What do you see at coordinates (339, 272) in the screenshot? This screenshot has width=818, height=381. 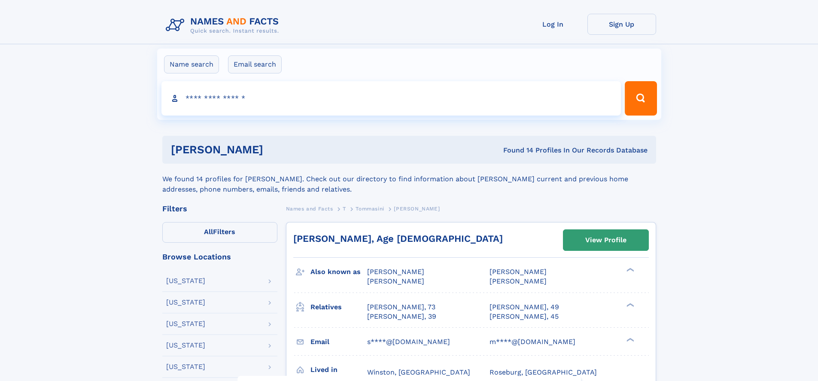 I see `h3: Also known as` at bounding box center [339, 272].